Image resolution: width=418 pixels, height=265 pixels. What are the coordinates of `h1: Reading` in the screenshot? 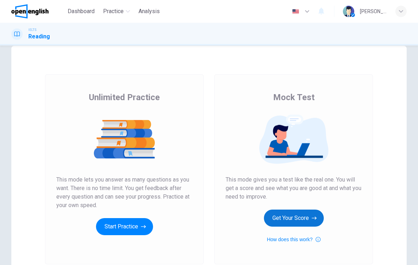 It's located at (39, 37).